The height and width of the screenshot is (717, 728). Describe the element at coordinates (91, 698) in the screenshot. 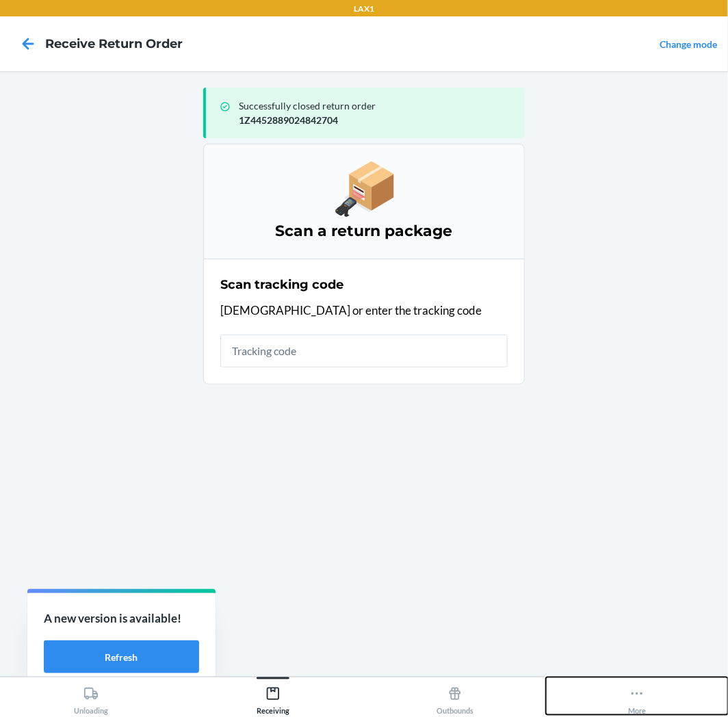

I see `div: Unloading` at that location.